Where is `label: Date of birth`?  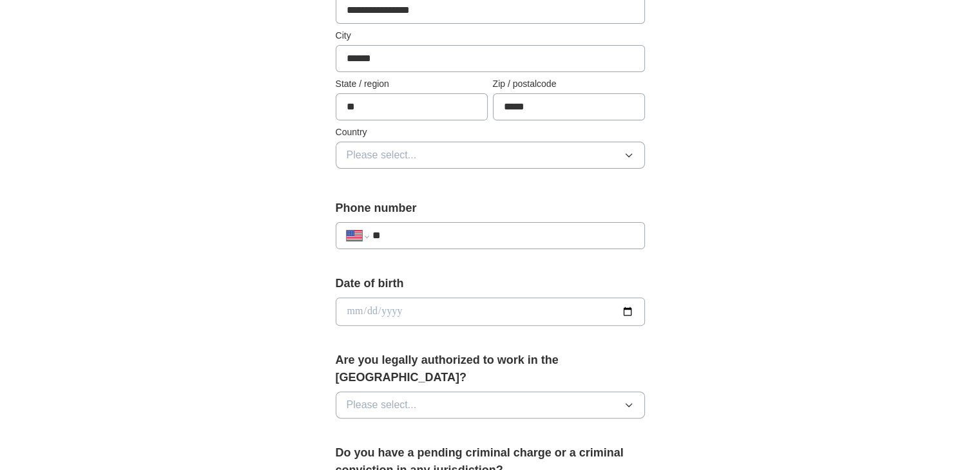
label: Date of birth is located at coordinates (490, 284).